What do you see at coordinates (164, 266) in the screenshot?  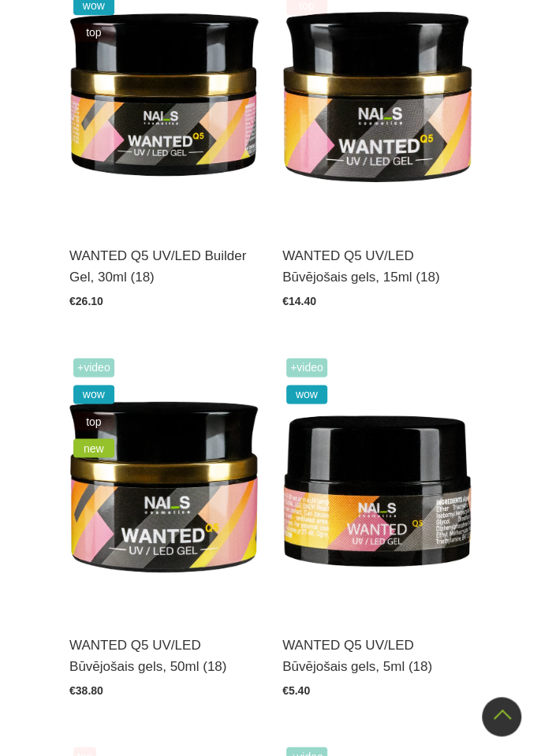 I see `a: WANTED Q5 UV/LED Builder Gel, 30ml (18)` at bounding box center [164, 266].